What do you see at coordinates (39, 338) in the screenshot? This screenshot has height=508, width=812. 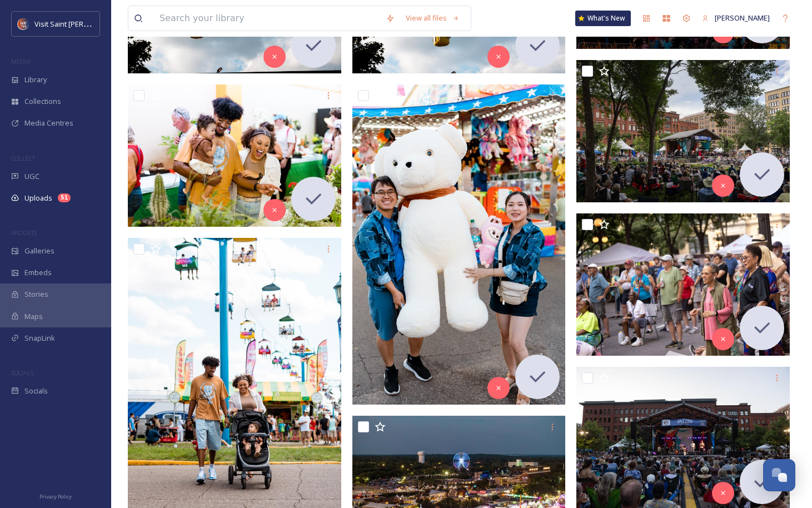 I see `span: SnapLink` at bounding box center [39, 338].